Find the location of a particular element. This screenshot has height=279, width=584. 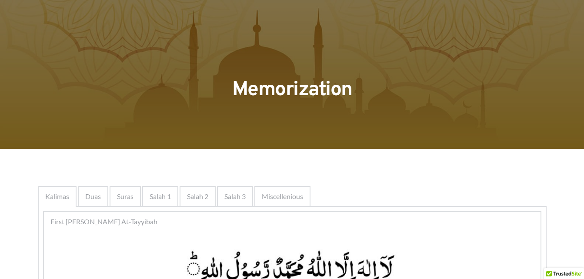

span: Salah 3 is located at coordinates (235, 196).